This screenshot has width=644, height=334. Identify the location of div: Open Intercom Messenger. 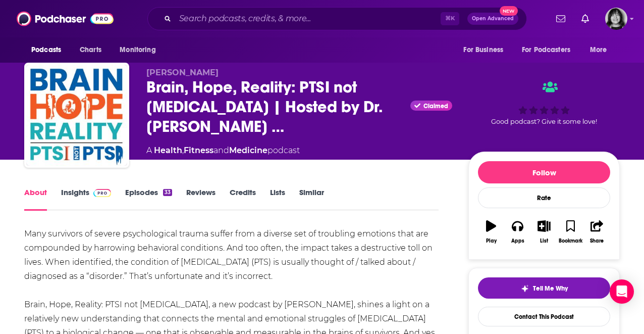
(622, 292).